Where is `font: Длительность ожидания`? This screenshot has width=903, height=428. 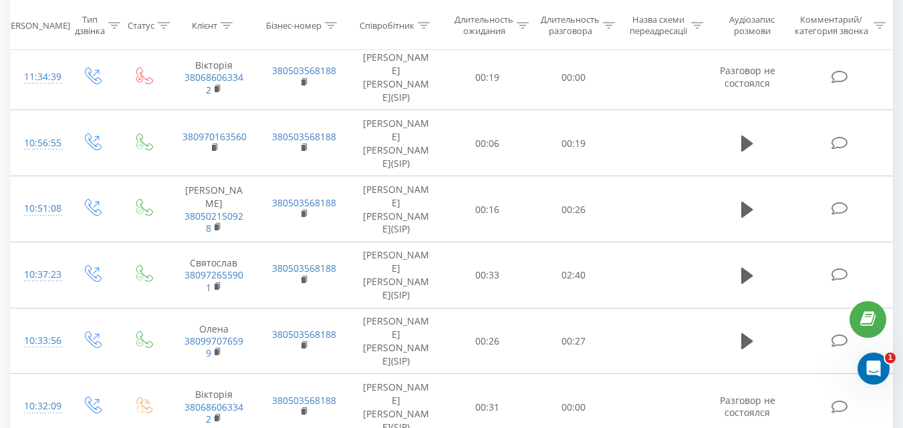
font: Длительность ожидания is located at coordinates (484, 25).